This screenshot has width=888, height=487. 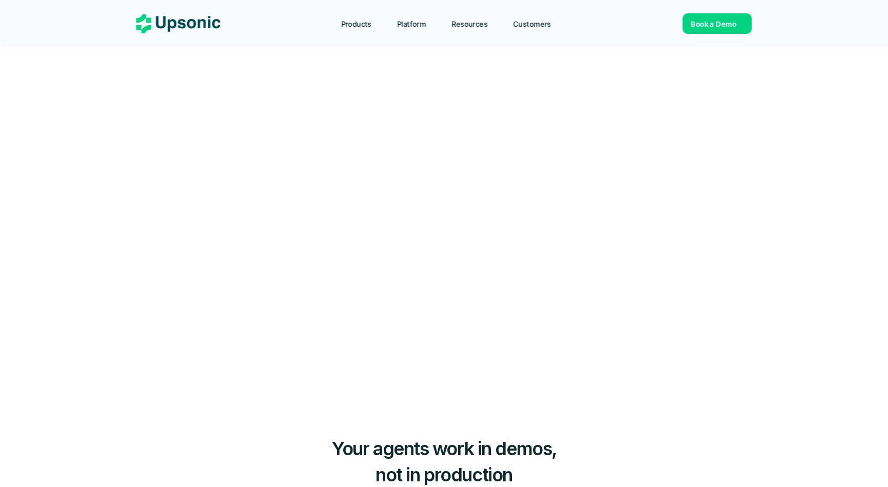 What do you see at coordinates (412, 24) in the screenshot?
I see `p: Platform` at bounding box center [412, 24].